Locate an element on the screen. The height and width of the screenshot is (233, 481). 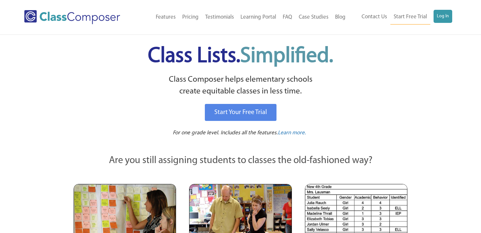
a: Contact Us is located at coordinates (374, 17).